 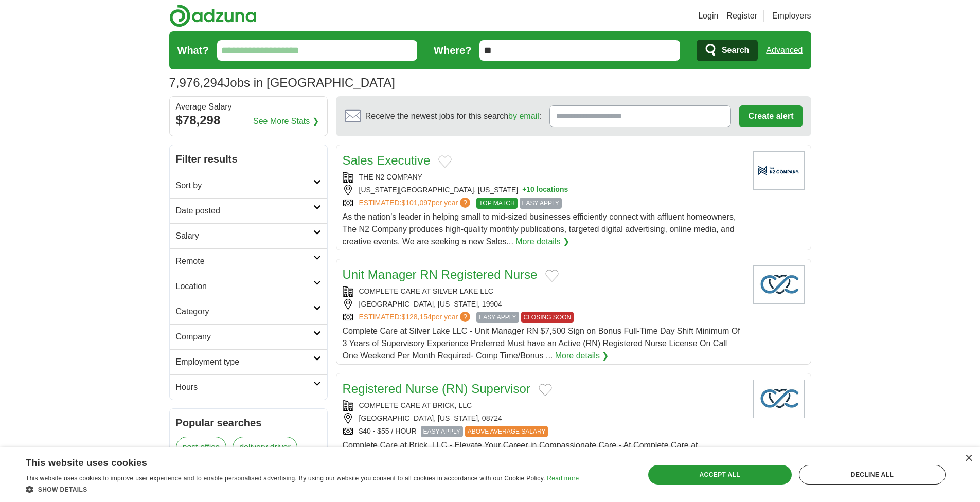 What do you see at coordinates (244, 186) in the screenshot?
I see `h2: Sort by` at bounding box center [244, 186].